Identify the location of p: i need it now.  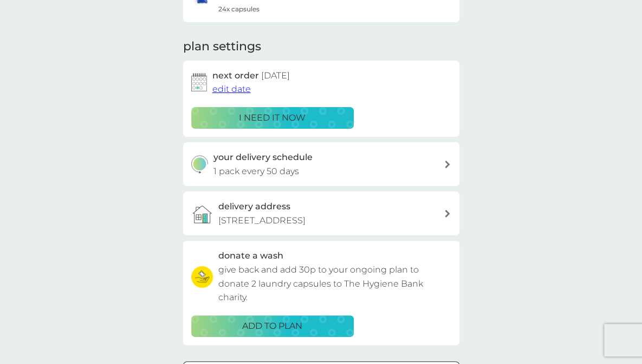
(272, 118).